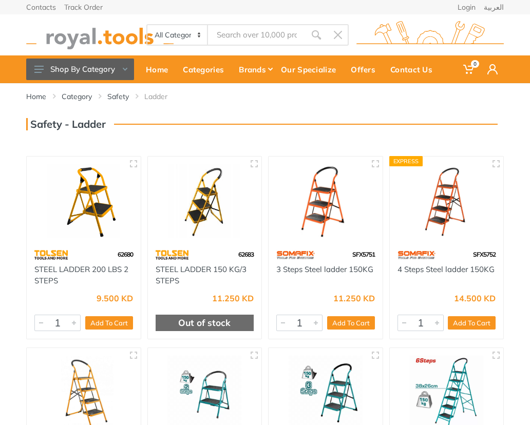 This screenshot has height=425, width=530. What do you see at coordinates (446, 269) in the screenshot?
I see `a: 4 Steps Steel ladder 150KG` at bounding box center [446, 269].